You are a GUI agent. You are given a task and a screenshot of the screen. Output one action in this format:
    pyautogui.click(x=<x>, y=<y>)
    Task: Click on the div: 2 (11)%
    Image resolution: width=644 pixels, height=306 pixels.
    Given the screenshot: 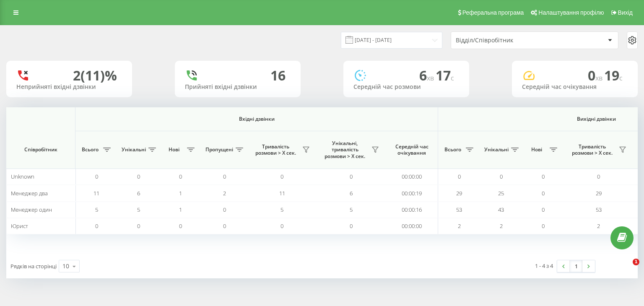 What is the action you would take?
    pyautogui.click(x=95, y=76)
    